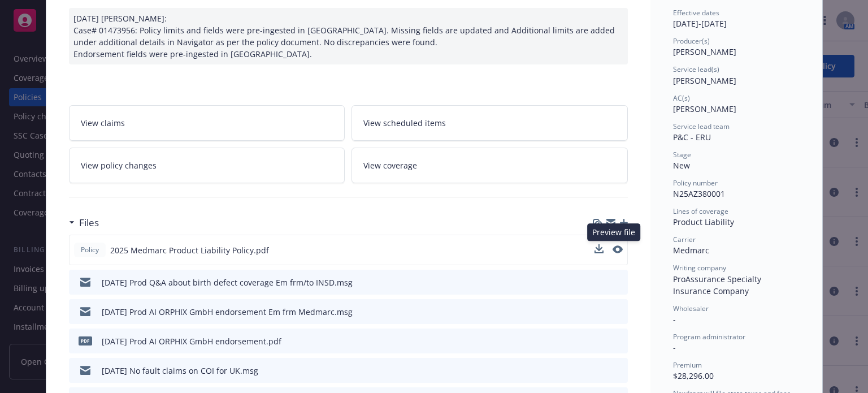 Image resolution: width=868 pixels, height=393 pixels. I want to click on span: View claims, so click(103, 123).